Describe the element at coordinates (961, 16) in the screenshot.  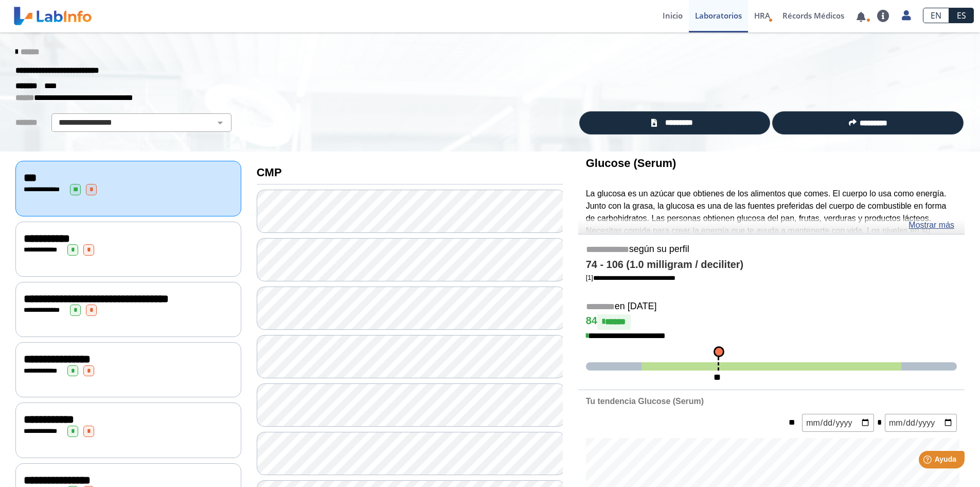
I see `a: ES` at that location.